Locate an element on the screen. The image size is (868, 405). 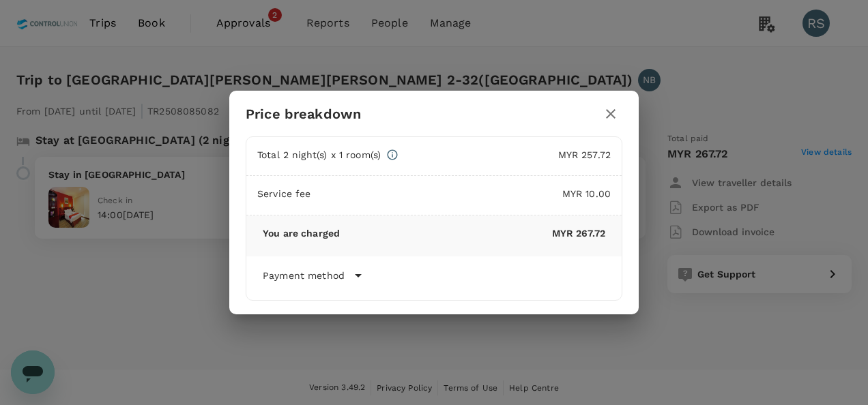
p: MYR 10.00 is located at coordinates (460, 193).